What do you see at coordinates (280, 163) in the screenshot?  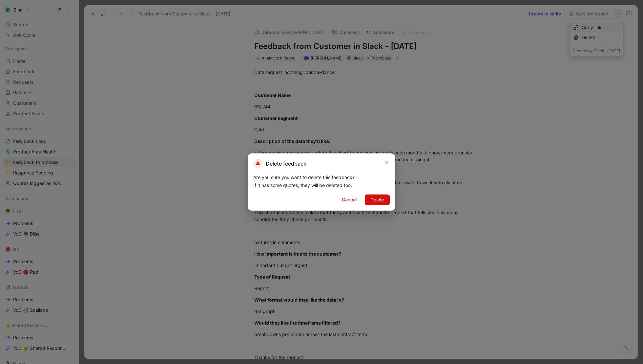 I see `h2: Delete feedback` at bounding box center [280, 163].